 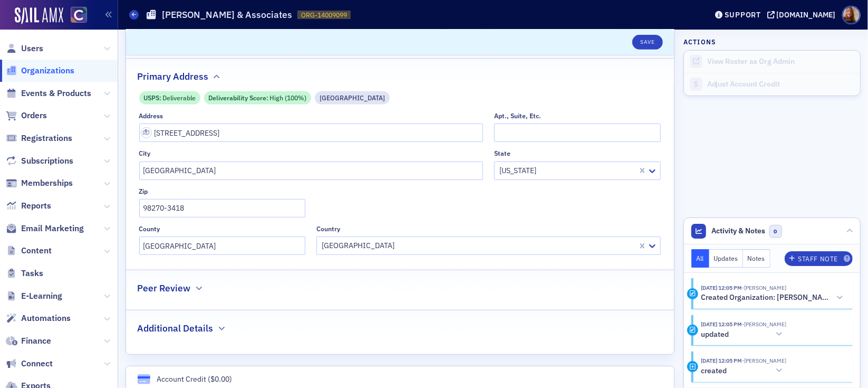 I want to click on a: Content, so click(x=28, y=250).